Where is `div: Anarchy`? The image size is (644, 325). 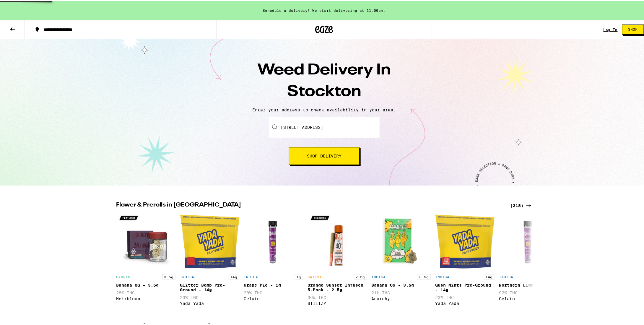
div: Anarchy is located at coordinates (401, 298).